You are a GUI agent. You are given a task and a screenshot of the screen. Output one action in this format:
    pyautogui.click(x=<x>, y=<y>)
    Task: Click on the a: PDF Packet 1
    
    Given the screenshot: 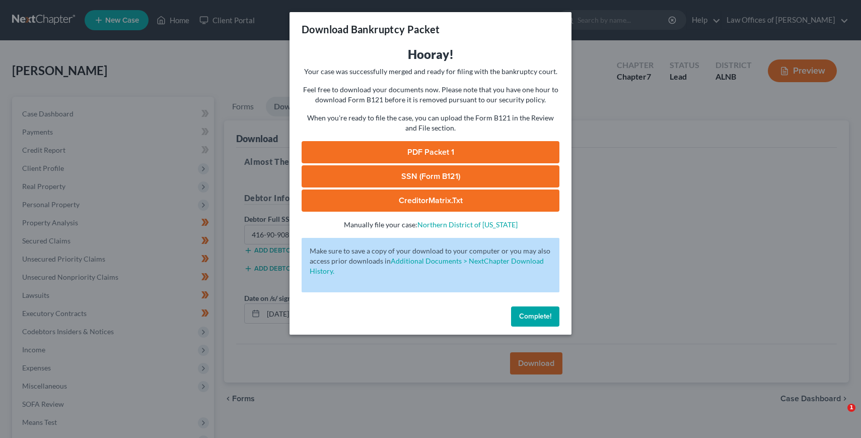 What is the action you would take?
    pyautogui.click(x=430, y=152)
    